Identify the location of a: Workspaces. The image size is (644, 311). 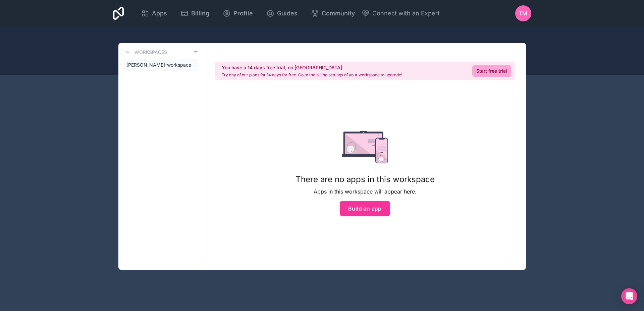
(145, 53).